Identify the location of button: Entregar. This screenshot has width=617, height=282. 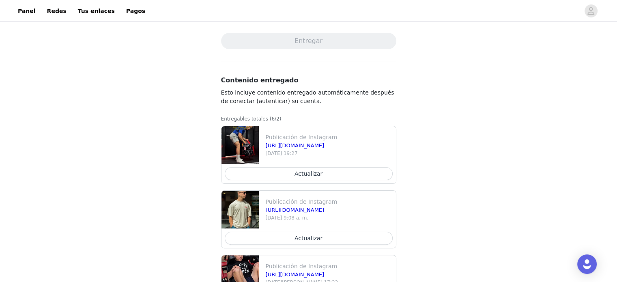
(309, 41).